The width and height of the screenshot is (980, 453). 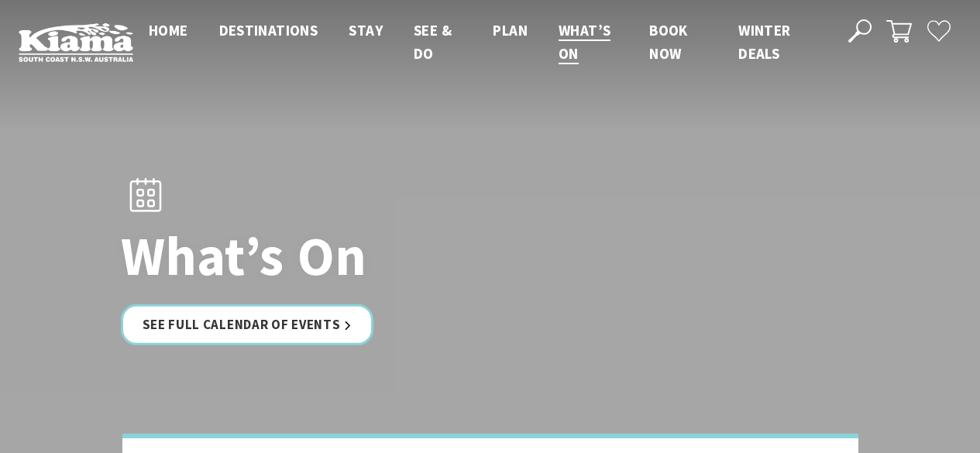 What do you see at coordinates (247, 324) in the screenshot?
I see `a: See Full Calendar of Events` at bounding box center [247, 324].